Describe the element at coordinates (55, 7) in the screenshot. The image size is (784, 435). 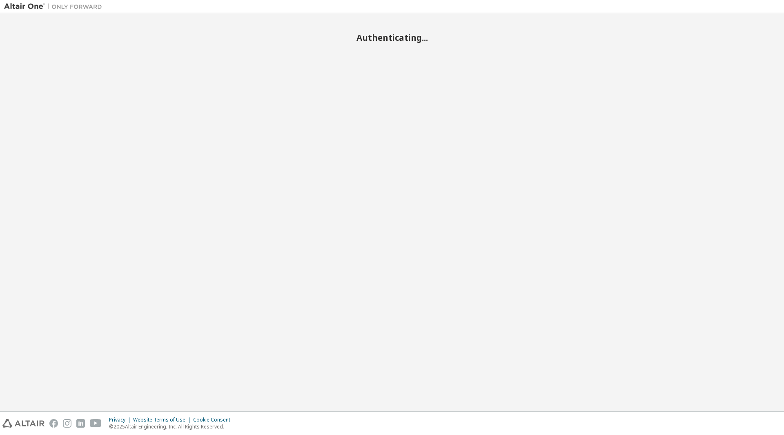
I see `img: Altair One` at that location.